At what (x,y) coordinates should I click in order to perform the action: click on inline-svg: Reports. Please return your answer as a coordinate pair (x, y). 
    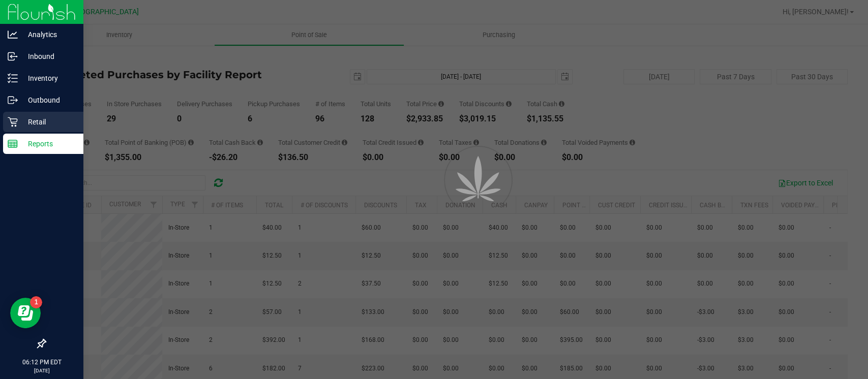
    Looking at the image, I should click on (13, 144).